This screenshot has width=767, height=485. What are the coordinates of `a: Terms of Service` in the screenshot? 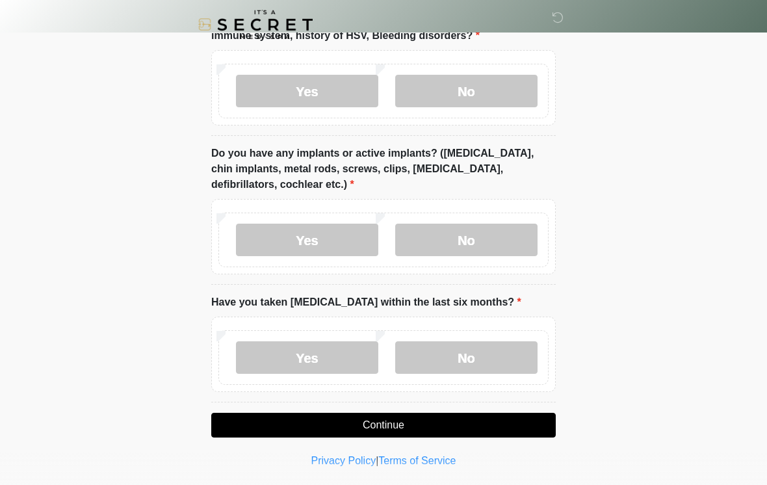 It's located at (417, 460).